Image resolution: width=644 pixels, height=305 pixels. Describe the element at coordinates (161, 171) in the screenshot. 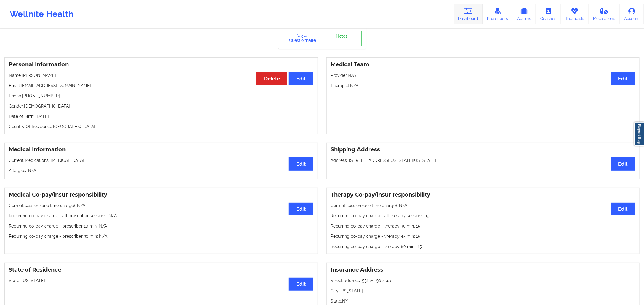

I see `p: Allergies: N/A` at that location.